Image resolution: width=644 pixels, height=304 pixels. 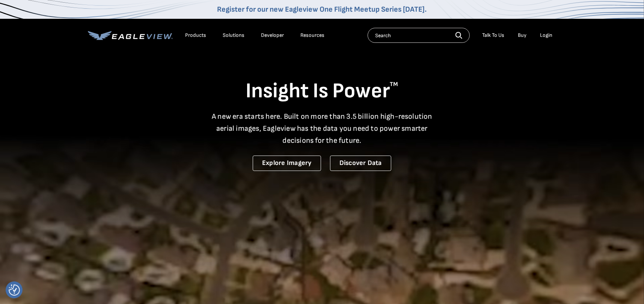 I want to click on a: Developer, so click(x=272, y=35).